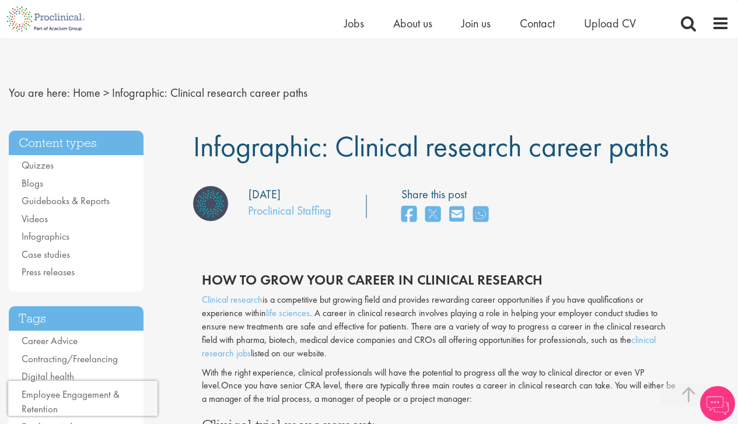 Image resolution: width=738 pixels, height=424 pixels. I want to click on p: With the right experience, clinical professionals will have the potential to progress all the way..., so click(439, 386).